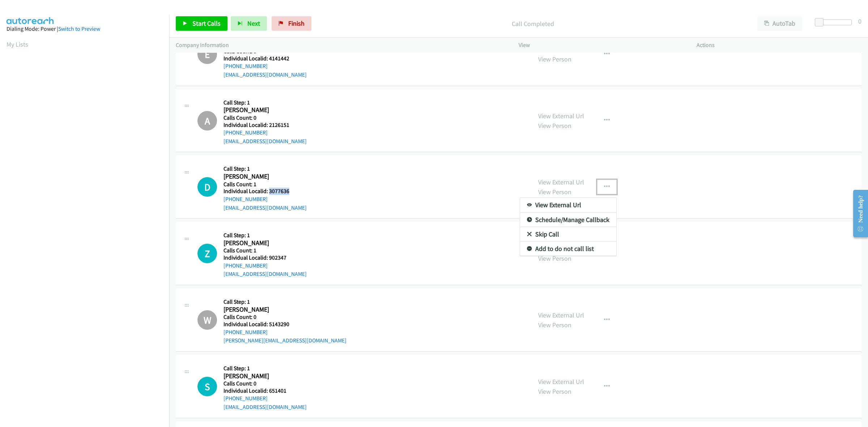 The image size is (868, 427). Describe the element at coordinates (207, 320) in the screenshot. I see `div: The call has been skipped` at that location.